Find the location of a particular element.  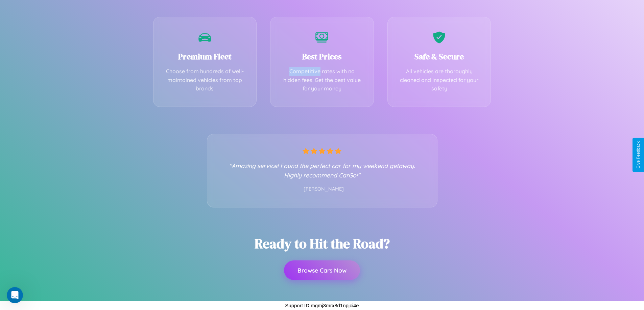

p: "Amazing service! Found the perfect car for my weekend getaway. Highly recommend CarGo!" is located at coordinates (322, 170).